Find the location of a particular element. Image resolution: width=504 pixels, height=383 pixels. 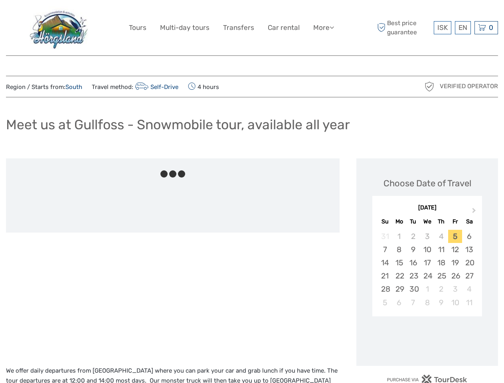

div: Choose Monday, September 15th, 2025 is located at coordinates (399, 263).